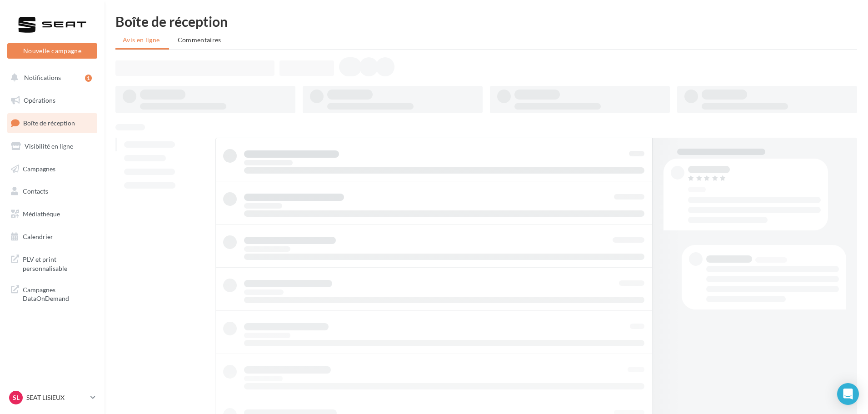 The width and height of the screenshot is (868, 414). I want to click on span: SL, so click(16, 397).